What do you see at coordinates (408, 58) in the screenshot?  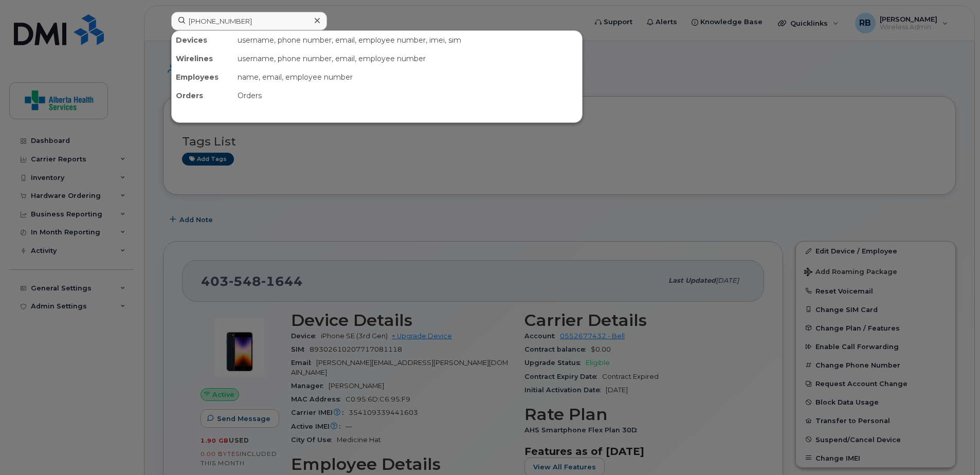 I see `div: username, phone number, email, employee number` at bounding box center [408, 58].